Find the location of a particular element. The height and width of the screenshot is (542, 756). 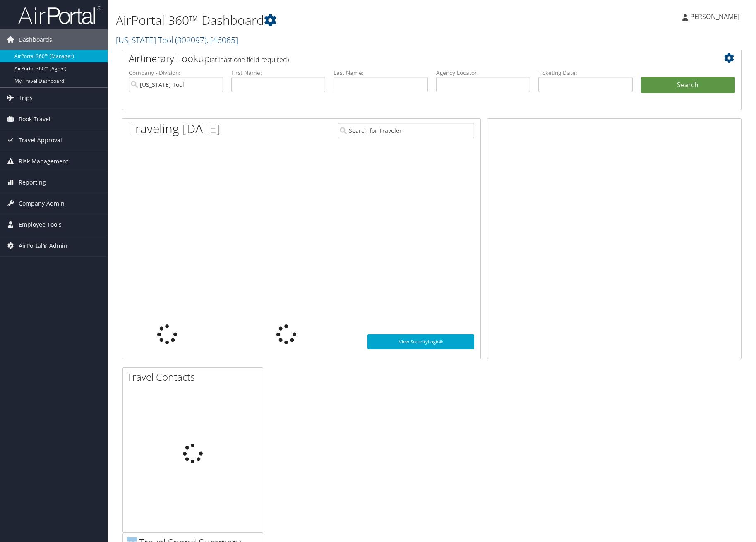

span: AirPortal® Admin is located at coordinates (43, 246).